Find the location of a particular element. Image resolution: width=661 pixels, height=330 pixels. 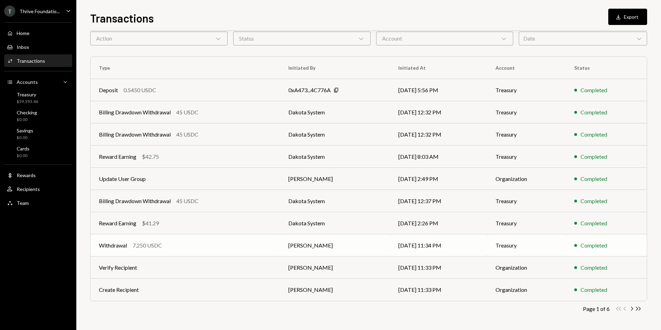

div: Thrive Foundatio... is located at coordinates (40, 11).